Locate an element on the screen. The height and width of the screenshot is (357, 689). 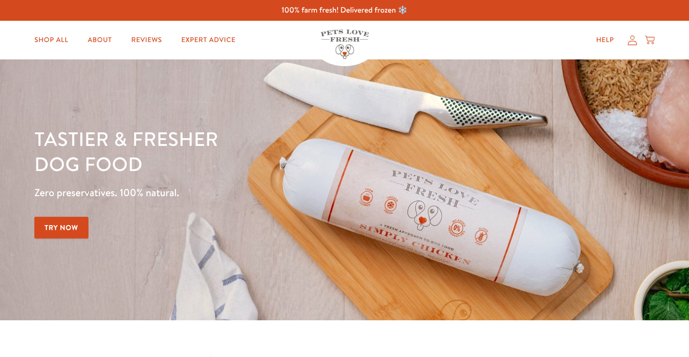
a: Shop All is located at coordinates (51, 40).